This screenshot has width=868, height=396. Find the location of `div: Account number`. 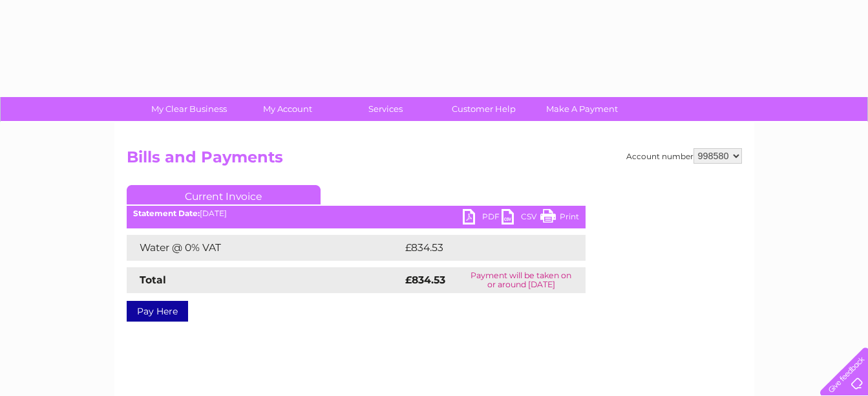

div: Account number is located at coordinates (684, 156).